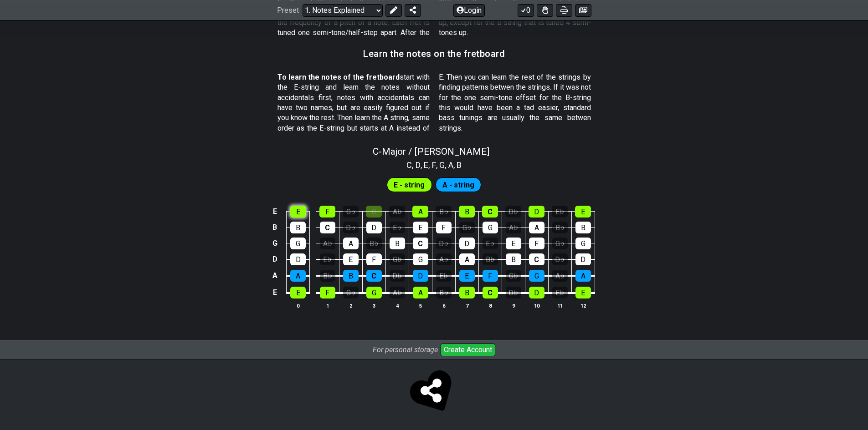  Describe the element at coordinates (409, 164) in the screenshot. I see `span: C` at that location.